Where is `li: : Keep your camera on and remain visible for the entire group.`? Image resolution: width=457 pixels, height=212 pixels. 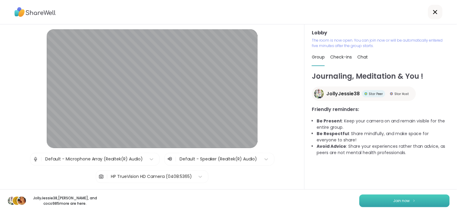 li: : Keep your camera on and remain visible for the entire group. is located at coordinates (383, 124).